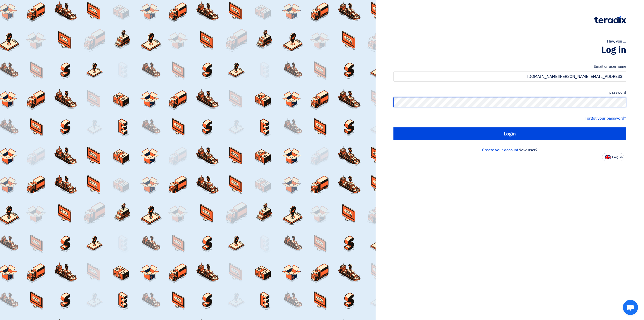 This screenshot has height=320, width=644. Describe the element at coordinates (616, 41) in the screenshot. I see `font: Hey, you ...` at that location.